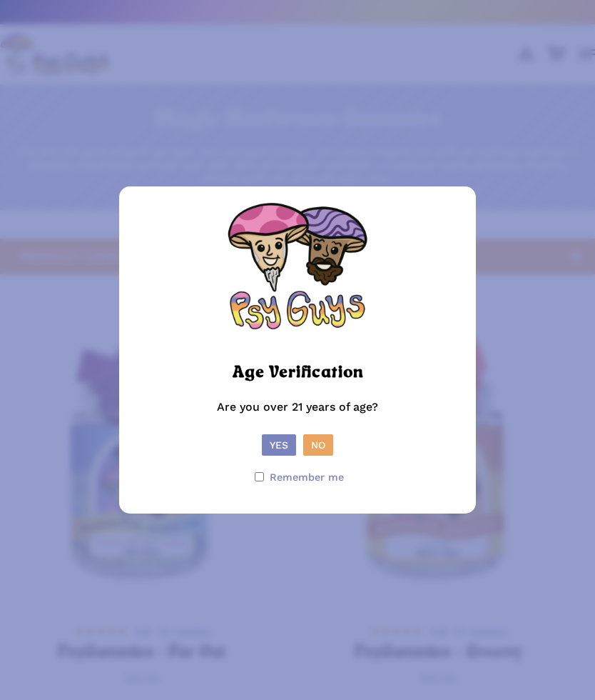 The height and width of the screenshot is (700, 595). What do you see at coordinates (279, 445) in the screenshot?
I see `button: Yes` at bounding box center [279, 445].